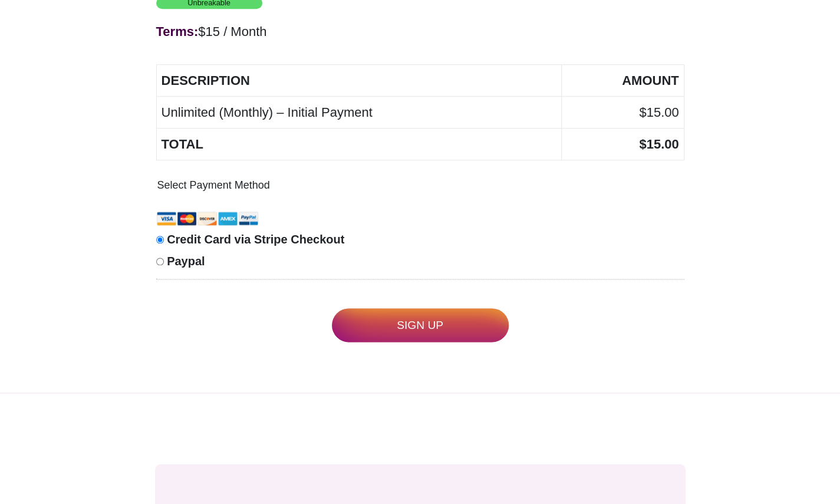  Describe the element at coordinates (248, 219) in the screenshot. I see `img: PayPal` at that location.